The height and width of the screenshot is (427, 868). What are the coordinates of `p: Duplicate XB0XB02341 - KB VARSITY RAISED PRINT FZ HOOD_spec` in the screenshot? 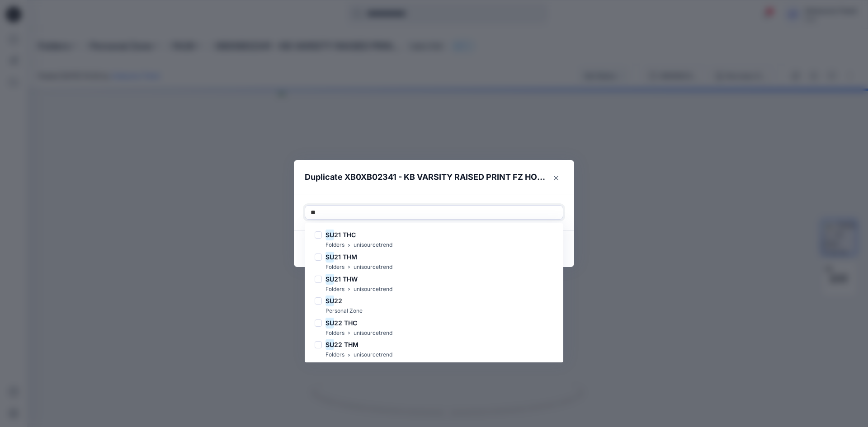 It's located at (425, 177).